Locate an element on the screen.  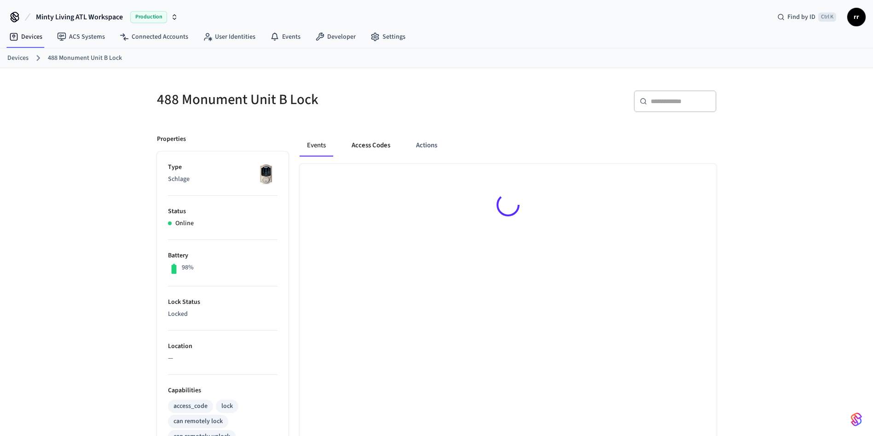
p: Location is located at coordinates (223, 346).